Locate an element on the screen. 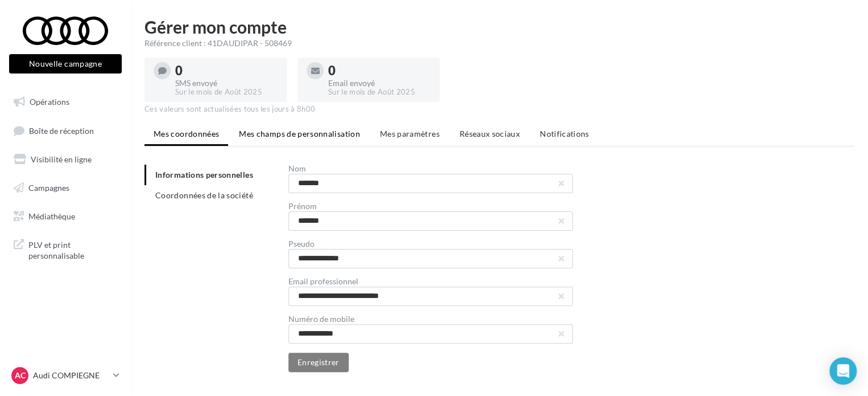  a: PLV et print personnalisable is located at coordinates (65, 249).